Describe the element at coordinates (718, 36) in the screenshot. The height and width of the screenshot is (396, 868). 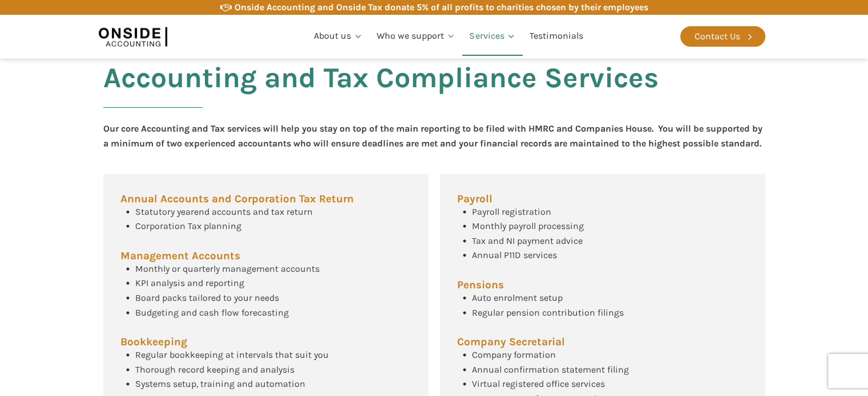
I see `div: Contact Us` at that location.